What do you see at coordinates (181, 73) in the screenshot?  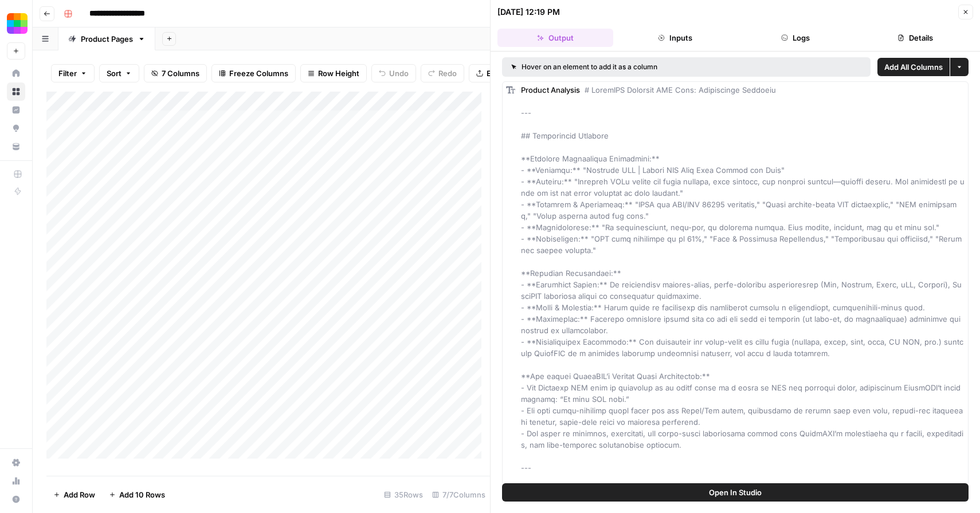 I see `span: 7 Columns` at bounding box center [181, 73].